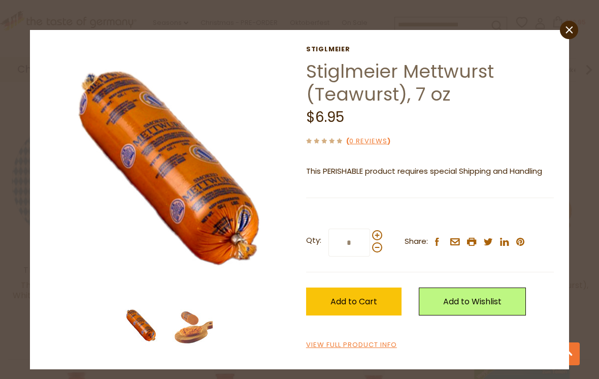 The image size is (599, 379). I want to click on span: Share:, so click(416, 241).